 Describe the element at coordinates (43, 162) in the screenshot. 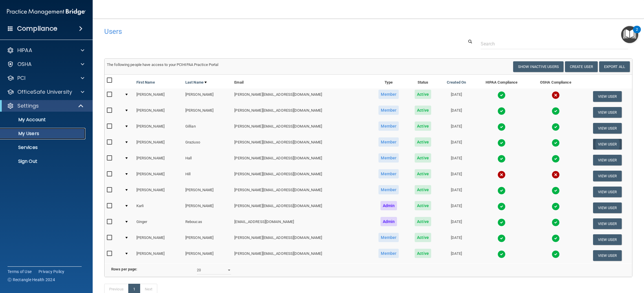

I see `p: Sign Out` at that location.